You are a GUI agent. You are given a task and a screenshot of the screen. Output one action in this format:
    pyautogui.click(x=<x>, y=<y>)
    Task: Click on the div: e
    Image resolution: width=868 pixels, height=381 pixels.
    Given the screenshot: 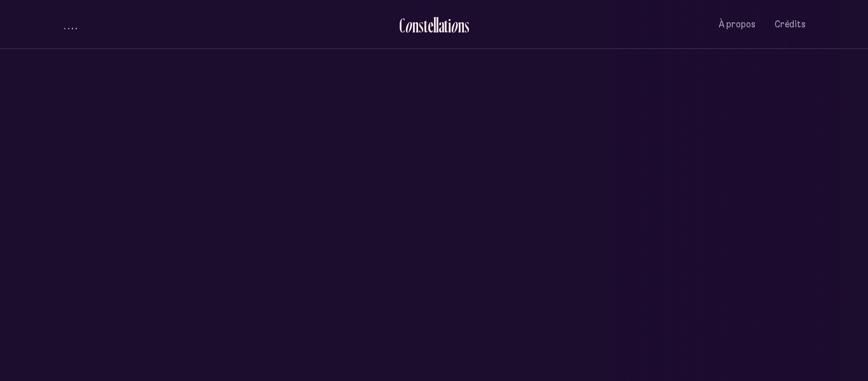 What is the action you would take?
    pyautogui.click(x=430, y=25)
    